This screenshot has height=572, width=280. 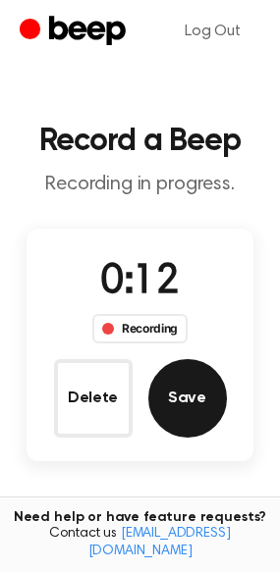 What do you see at coordinates (139, 283) in the screenshot?
I see `span: 0:12` at bounding box center [139, 283].